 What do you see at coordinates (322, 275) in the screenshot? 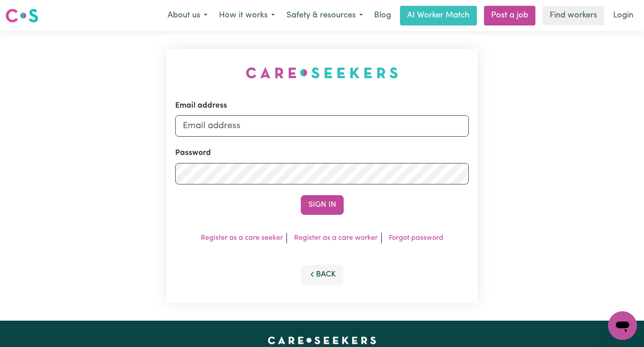
I see `button: Back` at bounding box center [322, 275].